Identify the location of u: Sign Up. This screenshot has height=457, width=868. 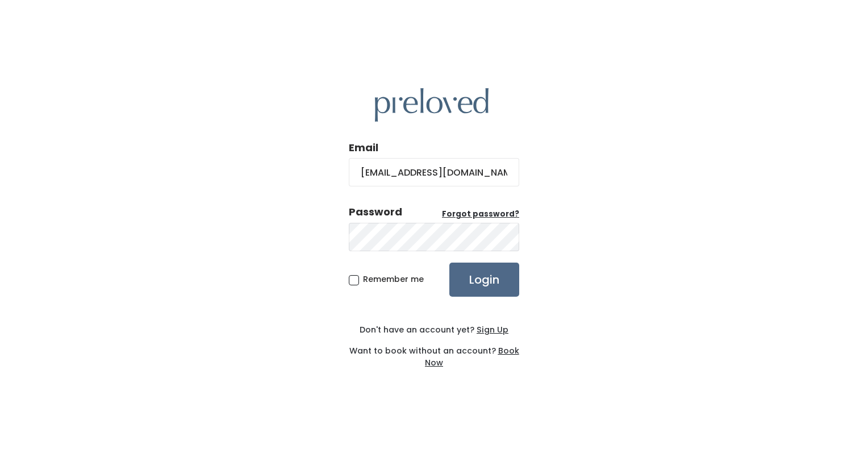
(492, 330).